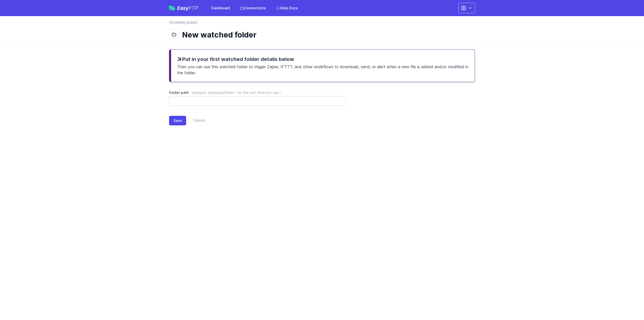 This screenshot has width=644, height=320. Describe the element at coordinates (327, 34) in the screenshot. I see `h1: New watched folder` at that location.